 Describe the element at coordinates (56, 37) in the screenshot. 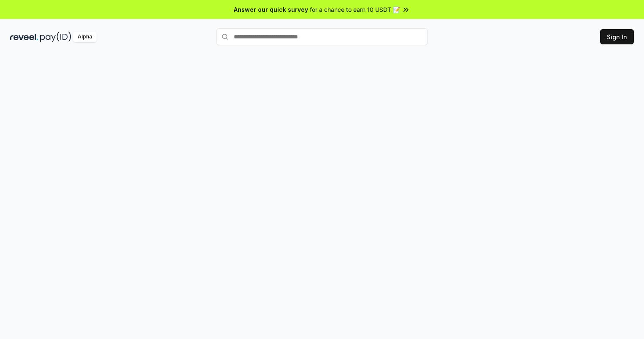

I see `img: pay_id` at that location.